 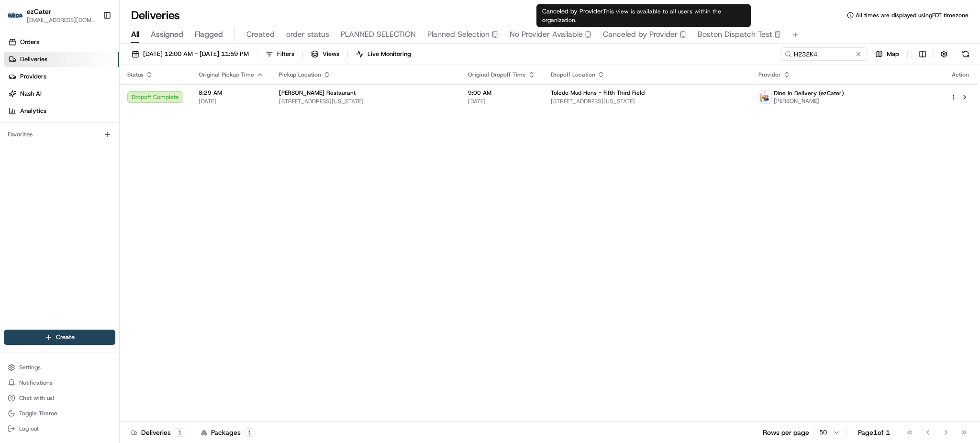 I want to click on span: Views, so click(x=330, y=54).